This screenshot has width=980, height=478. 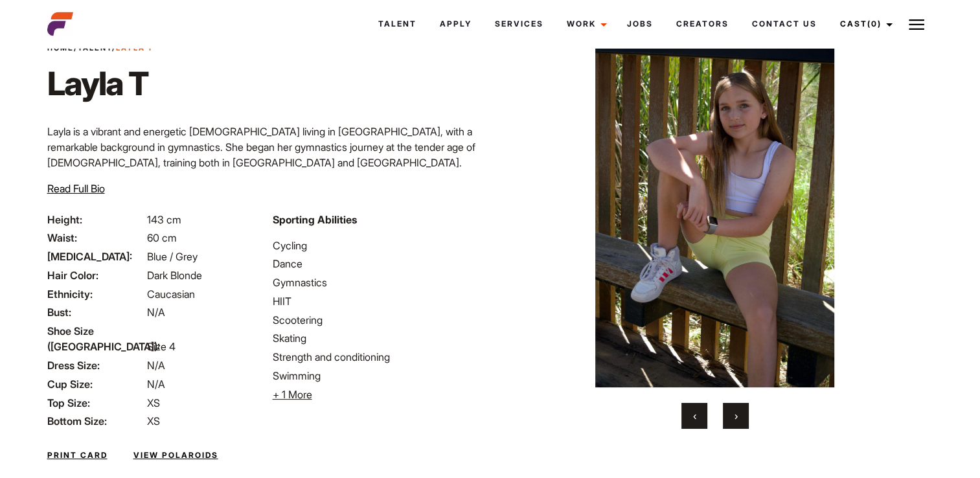 I want to click on span: Hair Color:, so click(x=96, y=275).